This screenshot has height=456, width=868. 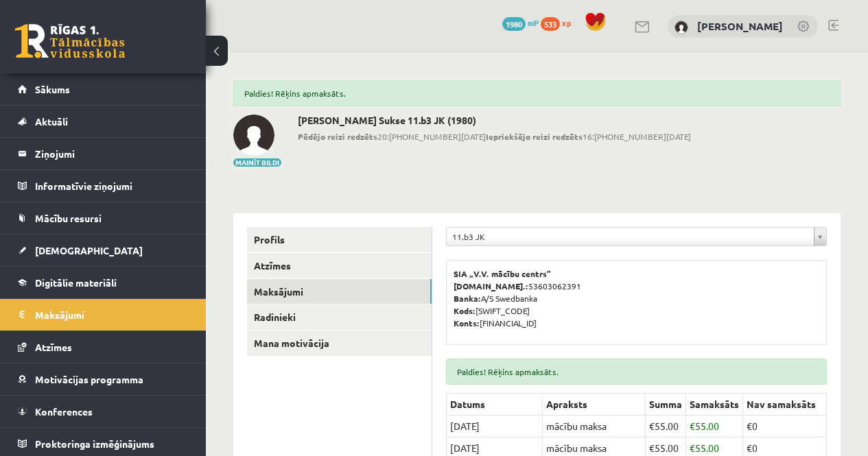 What do you see at coordinates (533, 22) in the screenshot?
I see `span: mP` at bounding box center [533, 22].